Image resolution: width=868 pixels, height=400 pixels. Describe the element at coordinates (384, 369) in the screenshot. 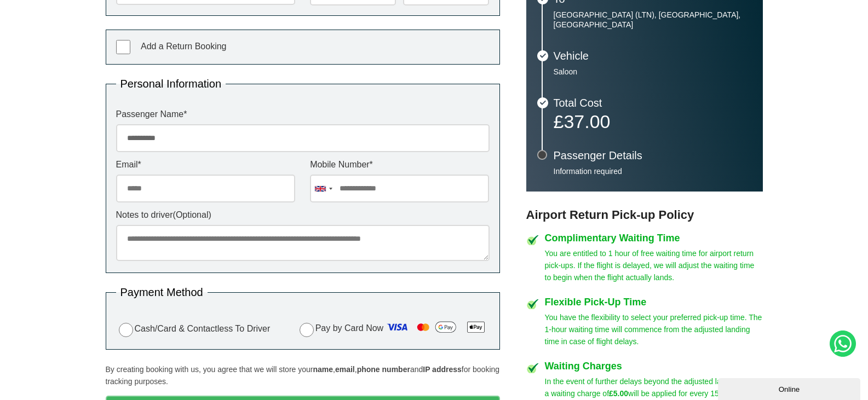

I see `strong: phone number` at that location.